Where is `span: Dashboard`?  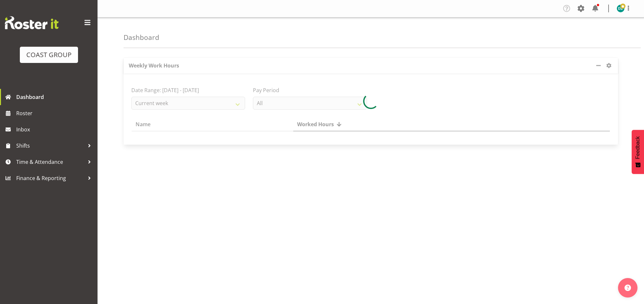
span: Dashboard is located at coordinates (55, 97).